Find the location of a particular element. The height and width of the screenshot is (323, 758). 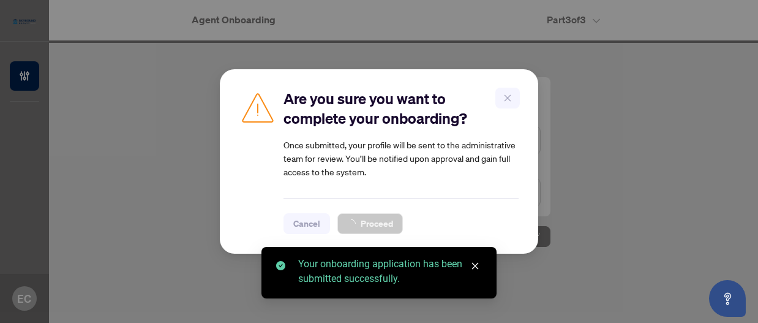

span: close is located at coordinates (475, 266).